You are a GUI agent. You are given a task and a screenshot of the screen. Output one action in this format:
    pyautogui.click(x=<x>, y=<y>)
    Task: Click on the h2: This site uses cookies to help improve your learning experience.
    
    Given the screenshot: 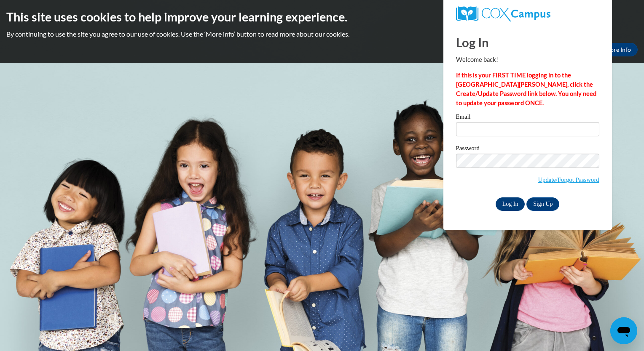 What is the action you would take?
    pyautogui.click(x=322, y=17)
    